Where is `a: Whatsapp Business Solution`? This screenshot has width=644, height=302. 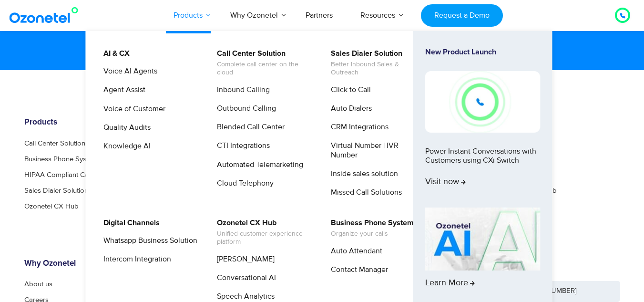
a: Whatsapp Business Solution is located at coordinates (148, 240).